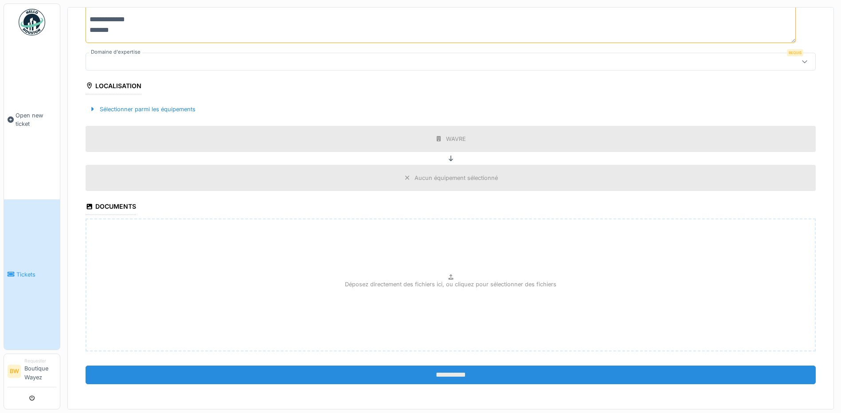 Image resolution: width=841 pixels, height=413 pixels. What do you see at coordinates (456, 178) in the screenshot?
I see `div: Aucun équipement sélectionné` at bounding box center [456, 178].